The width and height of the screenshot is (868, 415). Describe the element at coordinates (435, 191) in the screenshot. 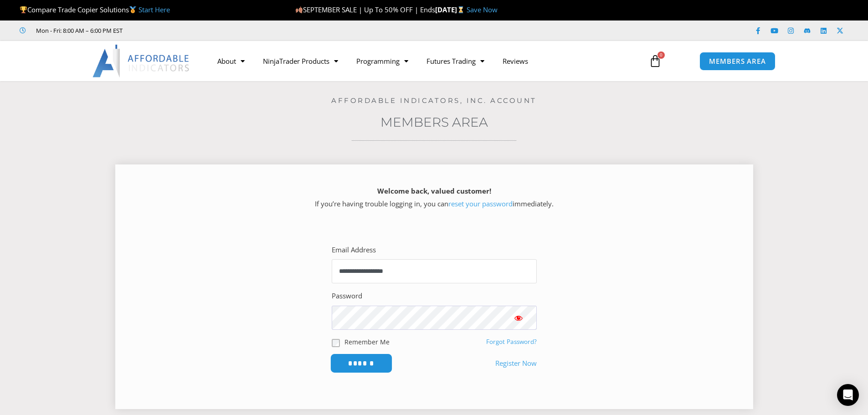

I see `strong: Welcome back, valued customer!` at that location.